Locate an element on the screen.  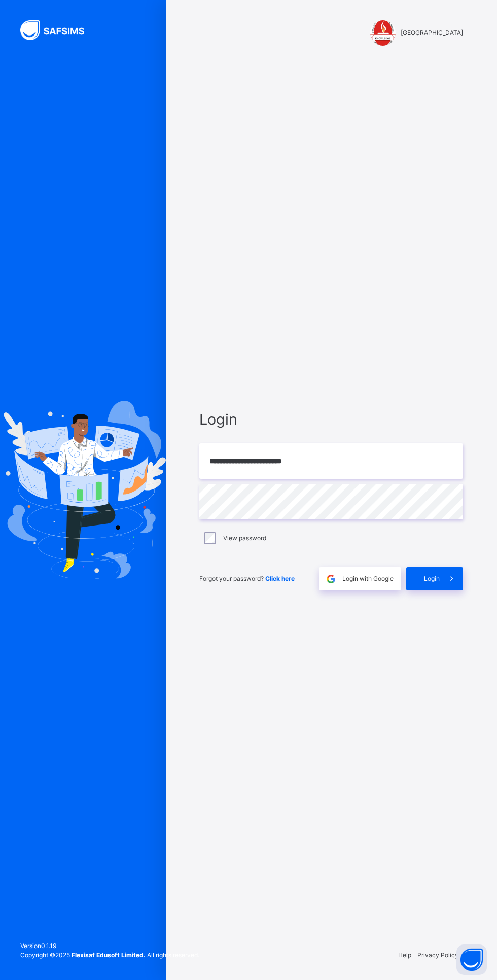
span: Click here is located at coordinates (280, 578).